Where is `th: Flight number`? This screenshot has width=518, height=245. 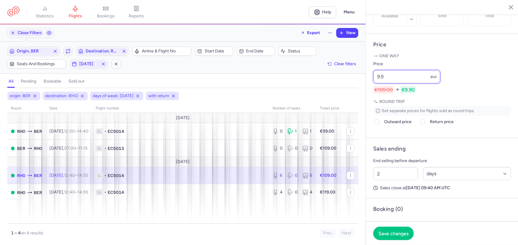 th: Flight number is located at coordinates (181, 109).